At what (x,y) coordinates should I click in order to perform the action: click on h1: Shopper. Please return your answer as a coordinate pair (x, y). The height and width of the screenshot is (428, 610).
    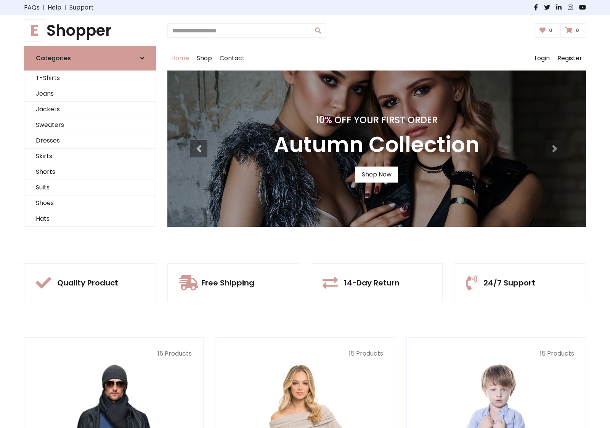
    Looking at the image, I should click on (90, 30).